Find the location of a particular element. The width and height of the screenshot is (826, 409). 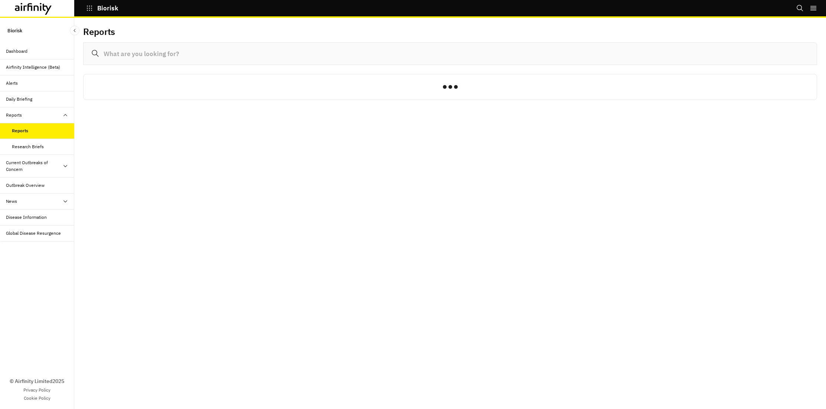

a: Cookie Policy is located at coordinates (37, 398).